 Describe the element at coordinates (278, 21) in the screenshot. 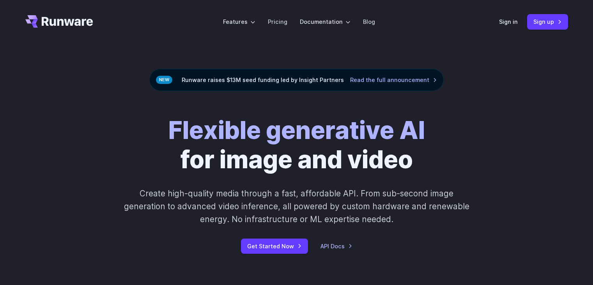

I see `a: Pricing` at that location.